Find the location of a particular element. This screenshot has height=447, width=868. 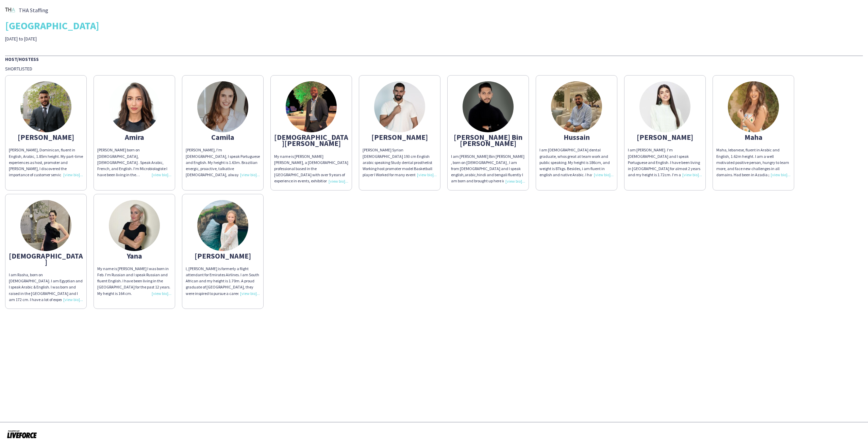

img: thumb-6581774468806.jpeg is located at coordinates (135, 225).